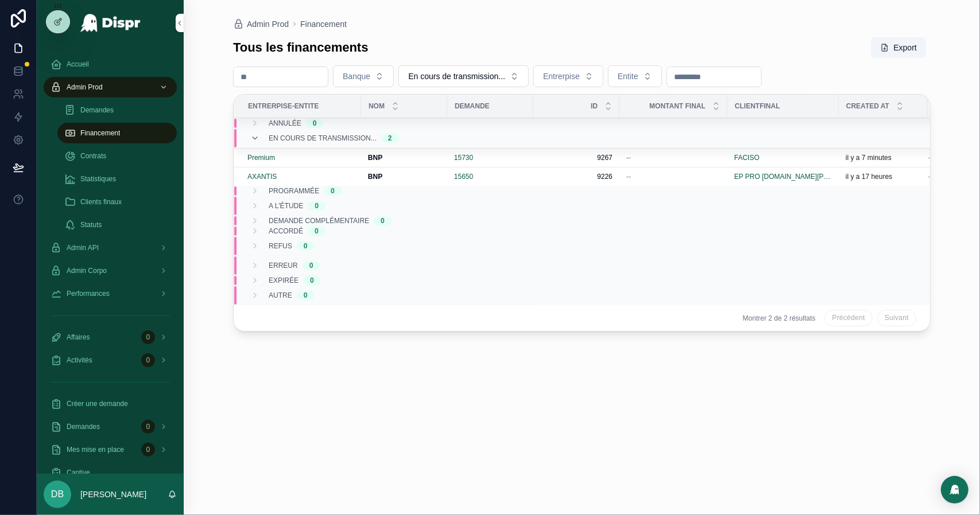 The image size is (980, 515). What do you see at coordinates (747, 158) in the screenshot?
I see `a: FACISO` at bounding box center [747, 158].